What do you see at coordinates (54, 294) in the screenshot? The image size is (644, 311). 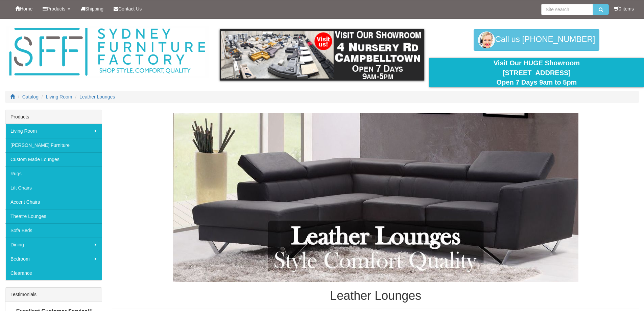 I see `div: Testimonials` at bounding box center [54, 294].